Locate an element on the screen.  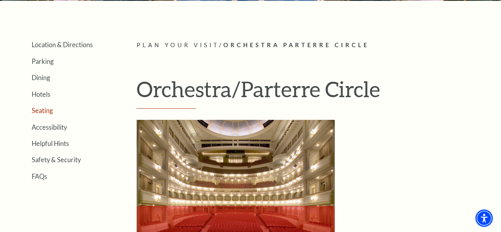
a: Location & Directions is located at coordinates (62, 44).